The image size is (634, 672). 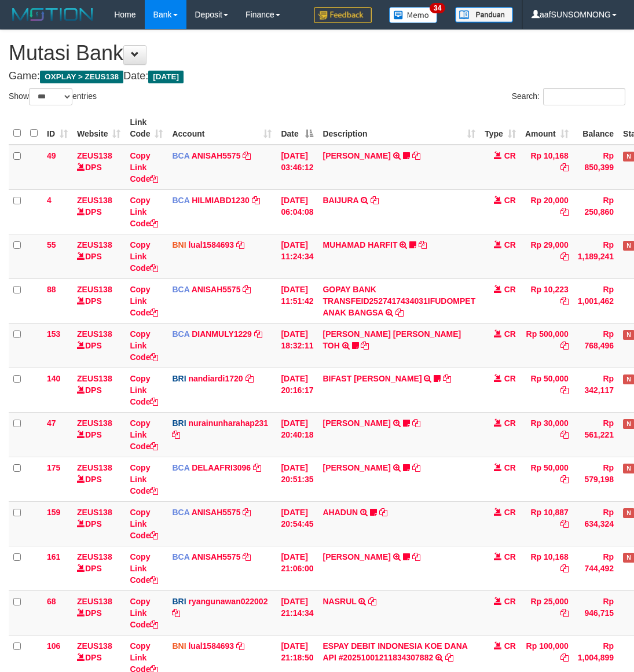 What do you see at coordinates (365, 345) in the screenshot?
I see `a: Copy CARINA OCTAVIA TOH to clipboard` at bounding box center [365, 345].